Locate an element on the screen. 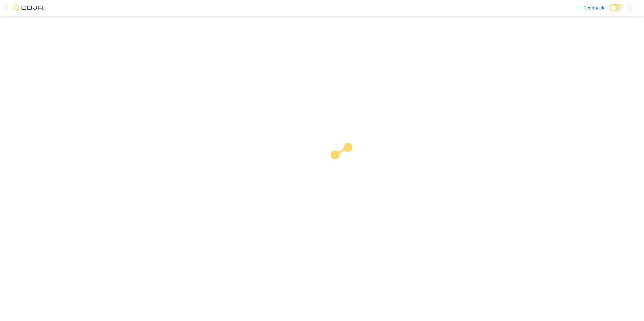 The image size is (644, 321). img: Cova is located at coordinates (29, 8).